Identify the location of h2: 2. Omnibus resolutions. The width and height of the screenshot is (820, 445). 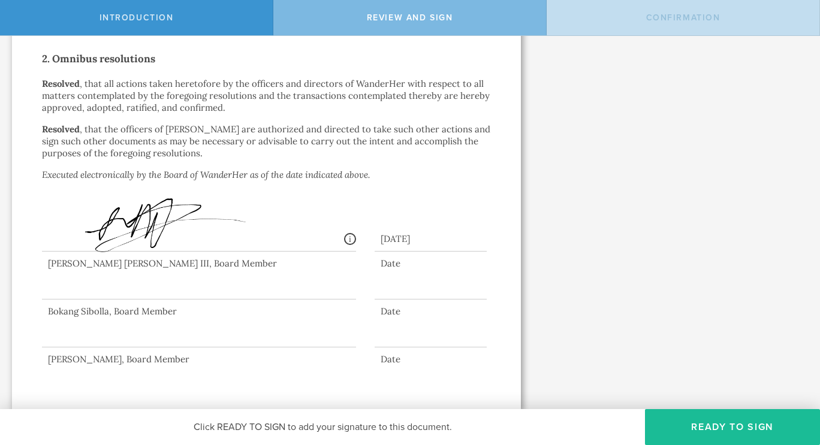
(266, 59).